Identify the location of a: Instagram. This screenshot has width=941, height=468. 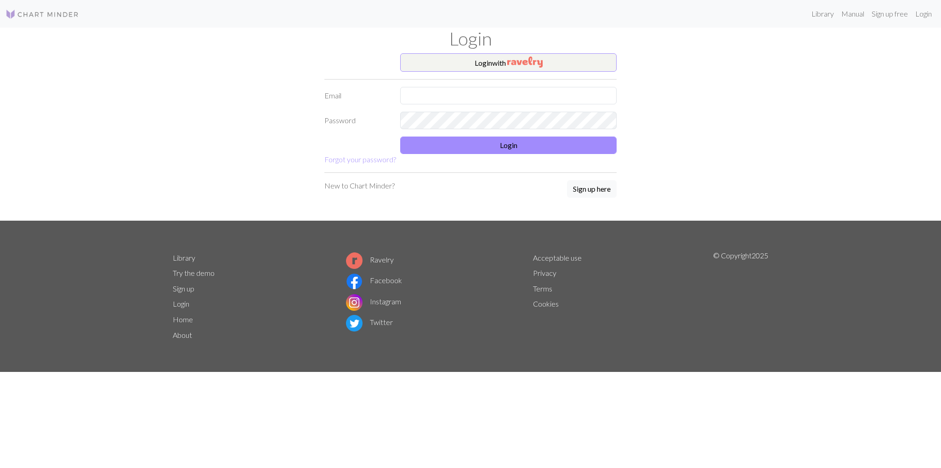
(374, 301).